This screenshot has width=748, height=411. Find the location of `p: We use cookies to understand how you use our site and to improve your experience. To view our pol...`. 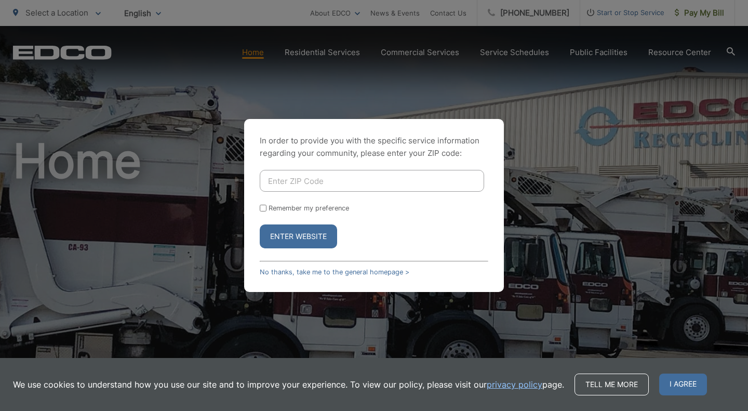

p: We use cookies to understand how you use our site and to improve your experience. To view our pol... is located at coordinates (288, 384).